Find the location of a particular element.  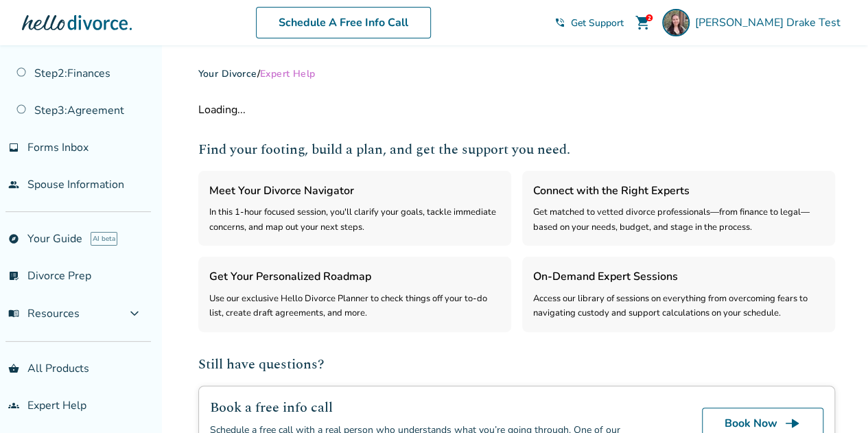

div: Access our library of sessions on everything from overcoming fears to navigating custody and supp... is located at coordinates (678, 306).